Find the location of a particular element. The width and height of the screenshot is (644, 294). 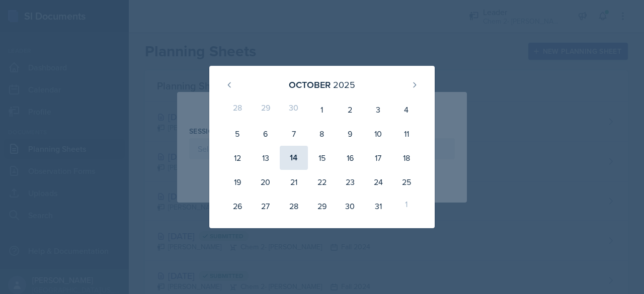

div: 10 is located at coordinates (378, 133).